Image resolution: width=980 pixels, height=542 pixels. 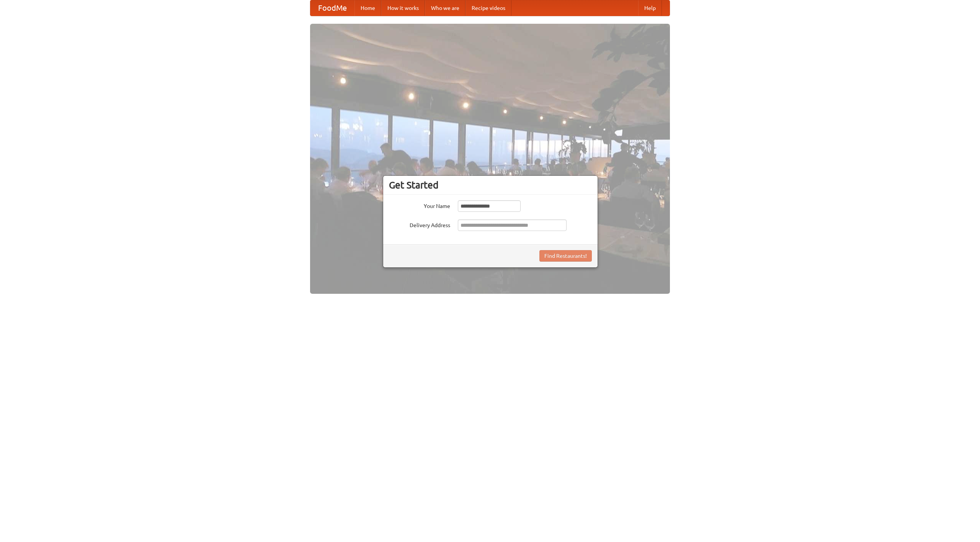 What do you see at coordinates (420, 224) in the screenshot?
I see `label: Delivery Address` at bounding box center [420, 224].